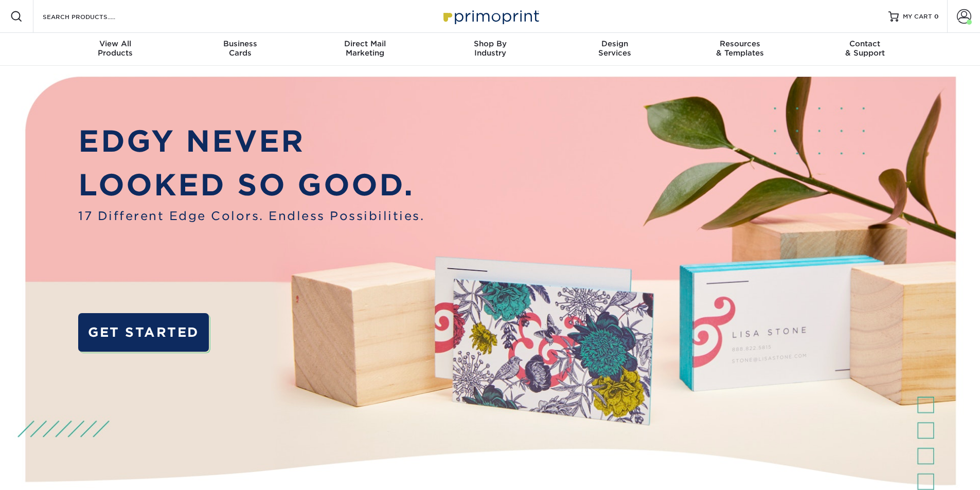 The image size is (980, 490). Describe the element at coordinates (115, 48) in the screenshot. I see `div: Products` at that location.